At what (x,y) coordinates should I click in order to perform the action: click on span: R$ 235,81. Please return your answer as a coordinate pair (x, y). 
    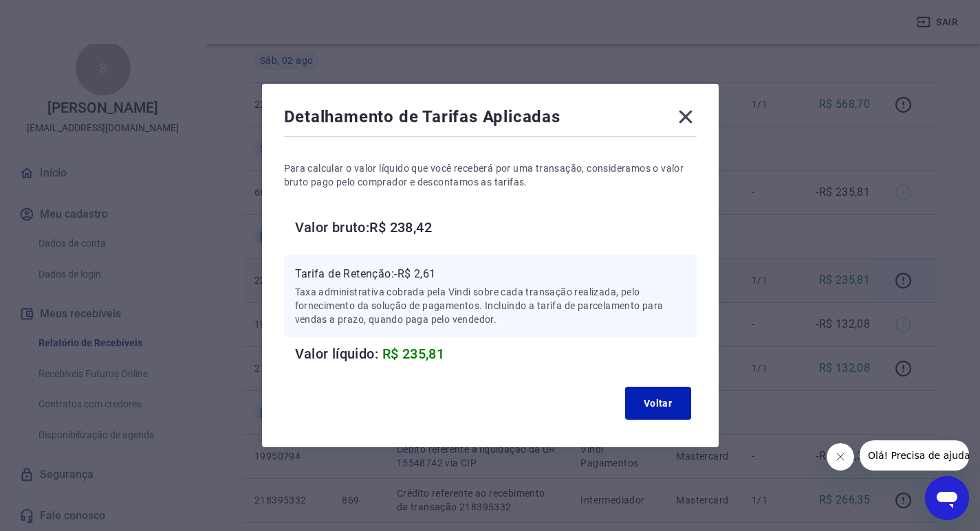
    Looking at the image, I should click on (414, 354).